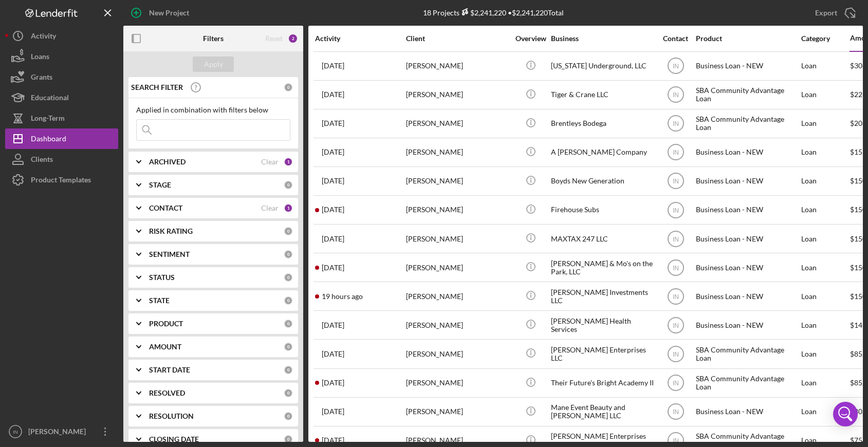 This screenshot has width=868, height=447. Describe the element at coordinates (62, 180) in the screenshot. I see `button: Product Templates` at that location.